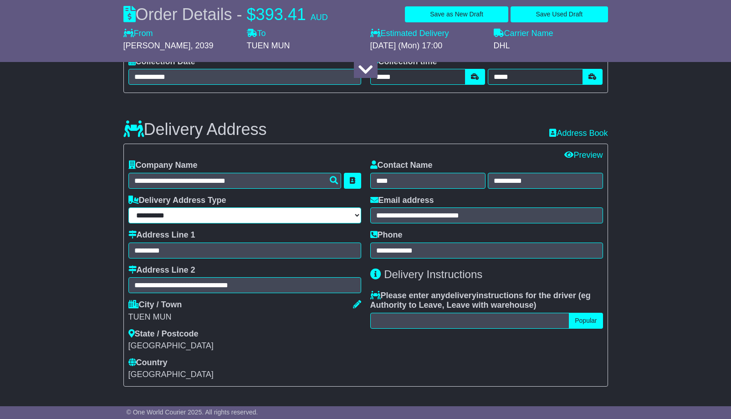 The image size is (731, 419). What do you see at coordinates (162, 235) in the screenshot?
I see `label: Address Line 1` at bounding box center [162, 235].